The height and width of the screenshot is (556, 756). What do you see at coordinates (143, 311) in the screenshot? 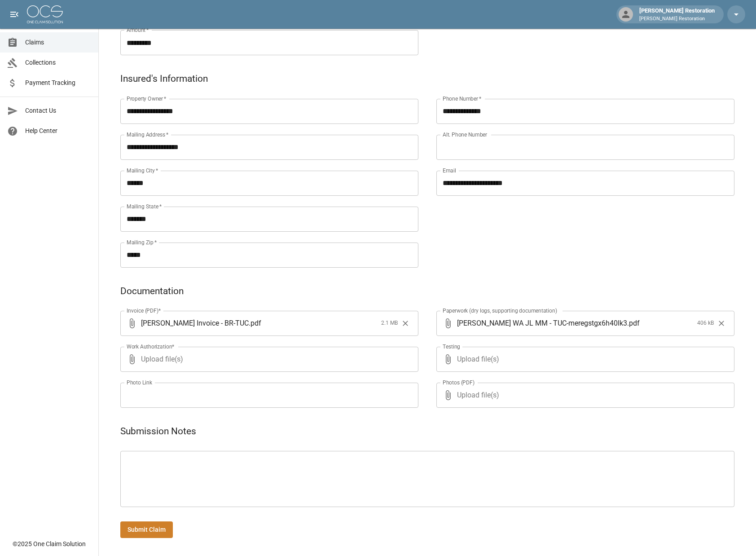
I see `label: Invoice (PDF)*` at bounding box center [143, 311].